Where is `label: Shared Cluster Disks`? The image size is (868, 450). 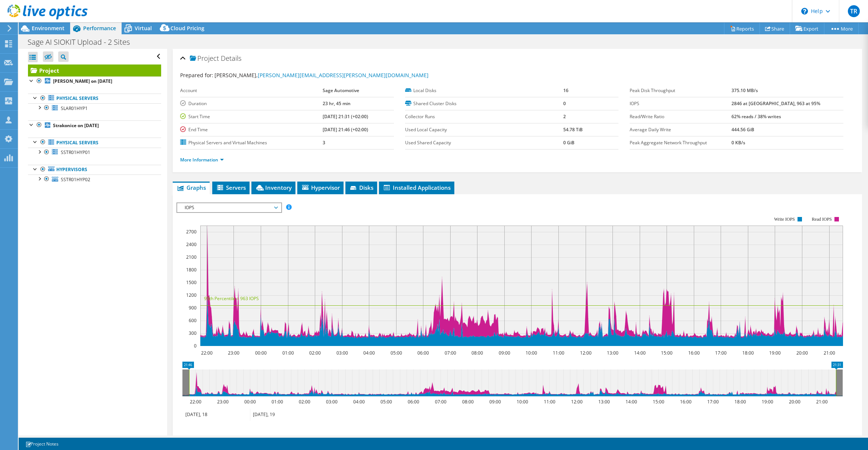
label: Shared Cluster Disks is located at coordinates (484, 104).